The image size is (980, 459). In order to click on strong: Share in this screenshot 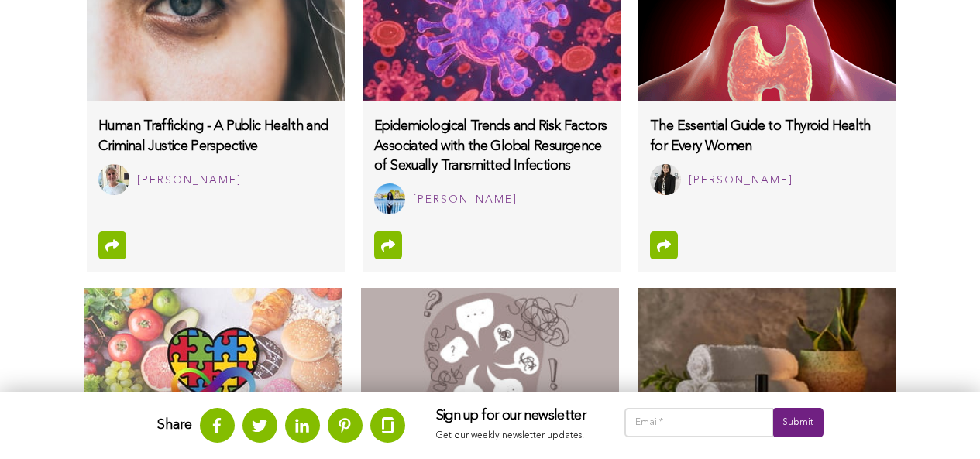, I will do `click(174, 425)`.